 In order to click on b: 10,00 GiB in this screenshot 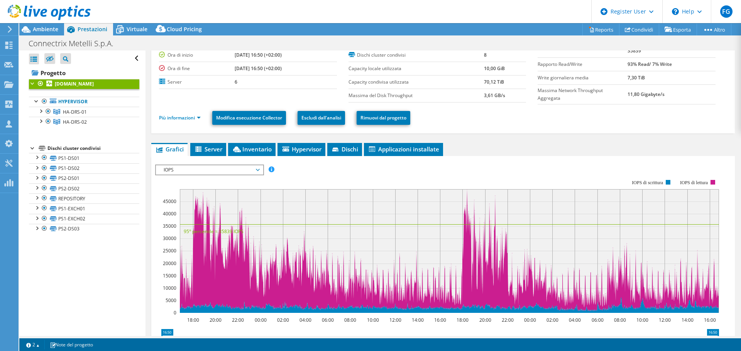, I will do `click(494, 68)`.